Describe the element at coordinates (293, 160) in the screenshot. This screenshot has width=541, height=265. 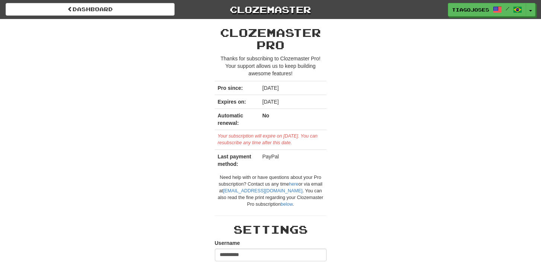
I see `td: PayPal` at that location.